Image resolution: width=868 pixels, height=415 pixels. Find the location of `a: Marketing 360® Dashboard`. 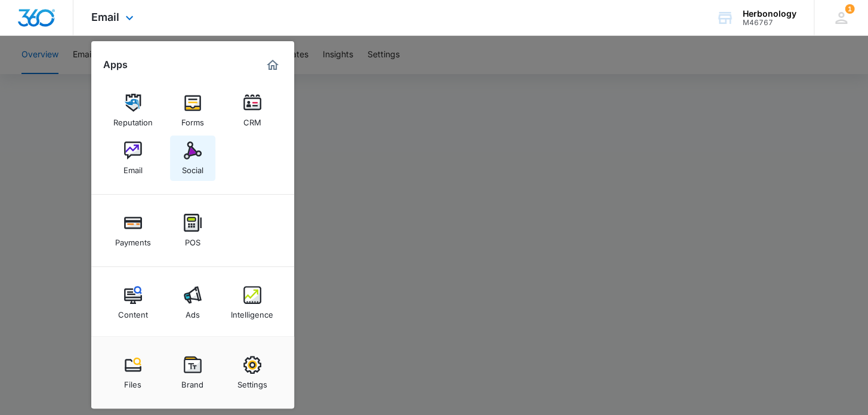

a: Marketing 360® Dashboard is located at coordinates (273, 65).